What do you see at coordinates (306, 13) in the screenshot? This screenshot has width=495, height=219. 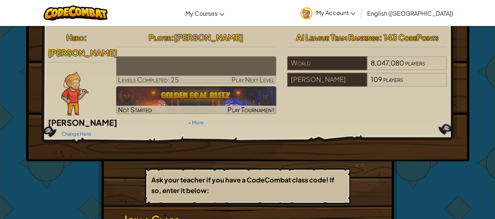 I see `img: avatar` at bounding box center [306, 13].